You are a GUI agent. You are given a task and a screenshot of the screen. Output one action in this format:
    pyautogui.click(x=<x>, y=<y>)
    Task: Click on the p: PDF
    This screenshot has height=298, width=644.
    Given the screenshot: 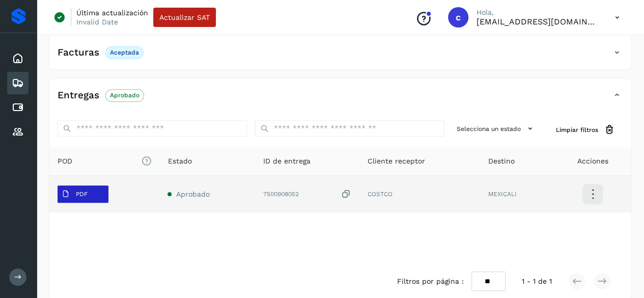 What is the action you would take?
    pyautogui.click(x=82, y=194)
    